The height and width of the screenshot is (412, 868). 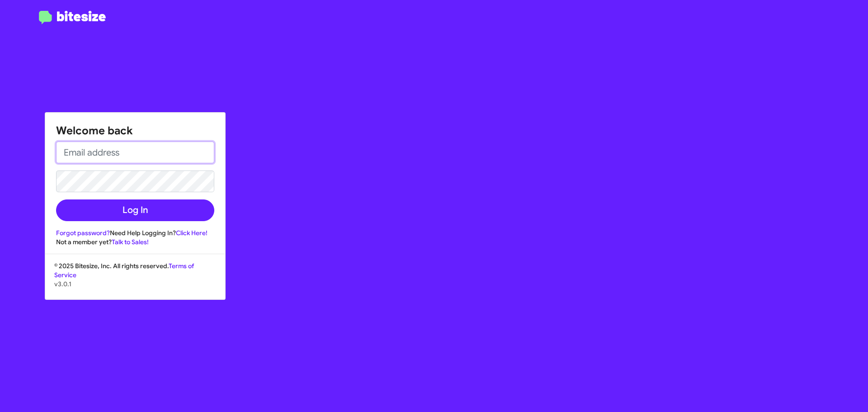 What do you see at coordinates (135, 284) in the screenshot?
I see `p: v3.0.1` at bounding box center [135, 284].